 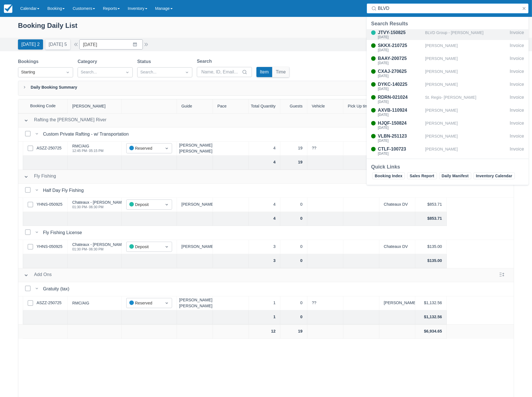 What do you see at coordinates (43, 106) in the screenshot?
I see `div: Booking Code` at bounding box center [43, 106].